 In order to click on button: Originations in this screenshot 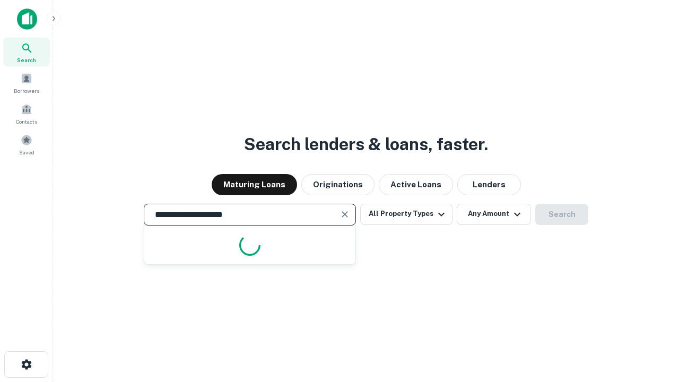, I will do `click(338, 185)`.